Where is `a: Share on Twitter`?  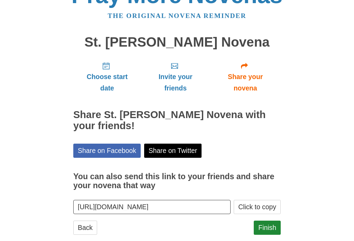
a: Share on Twitter is located at coordinates (173, 151).